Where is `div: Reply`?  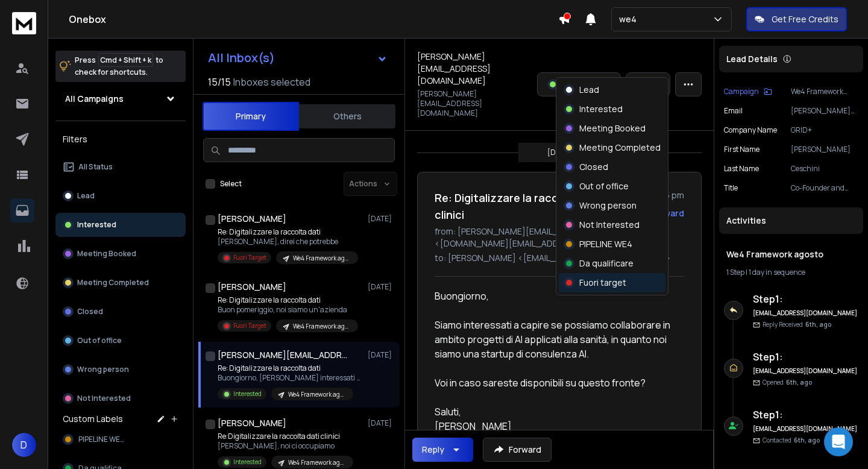 div: Reply is located at coordinates (433, 450).